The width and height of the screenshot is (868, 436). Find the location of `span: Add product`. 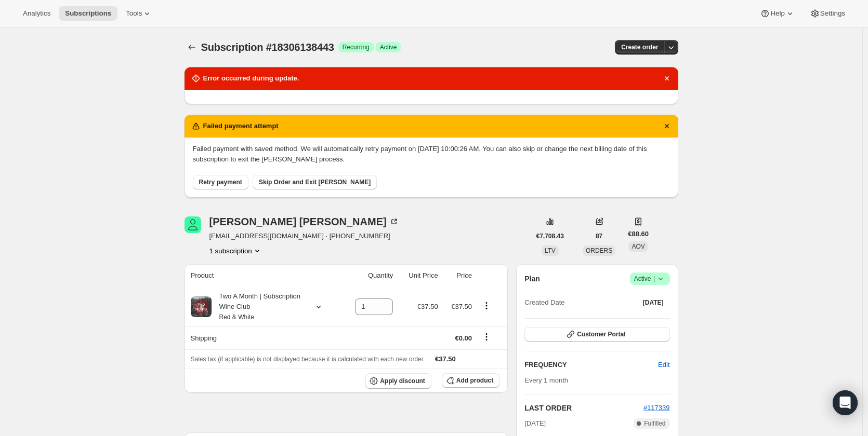

span: Add product is located at coordinates (474, 380).